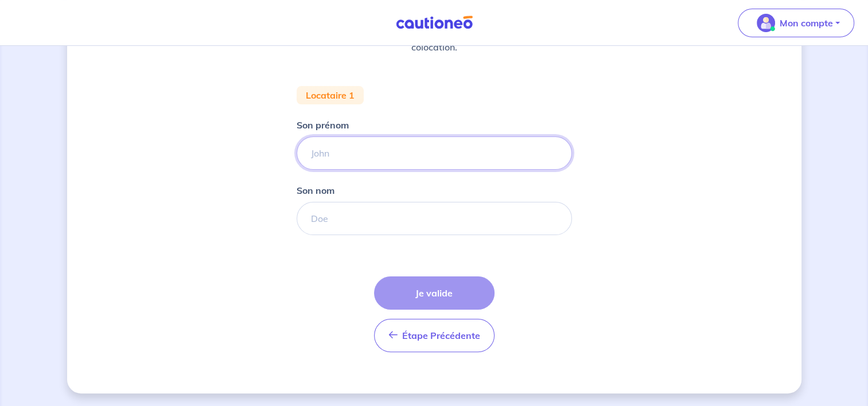  I want to click on p: Mon compte, so click(806, 23).